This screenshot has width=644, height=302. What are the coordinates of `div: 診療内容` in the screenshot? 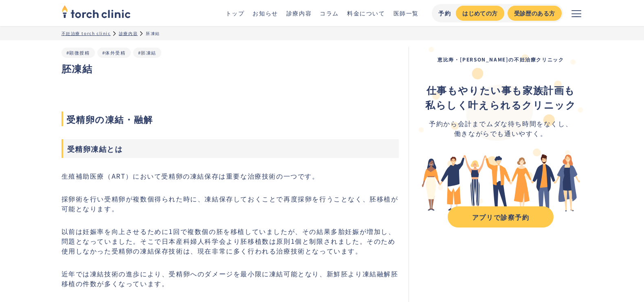 It's located at (128, 33).